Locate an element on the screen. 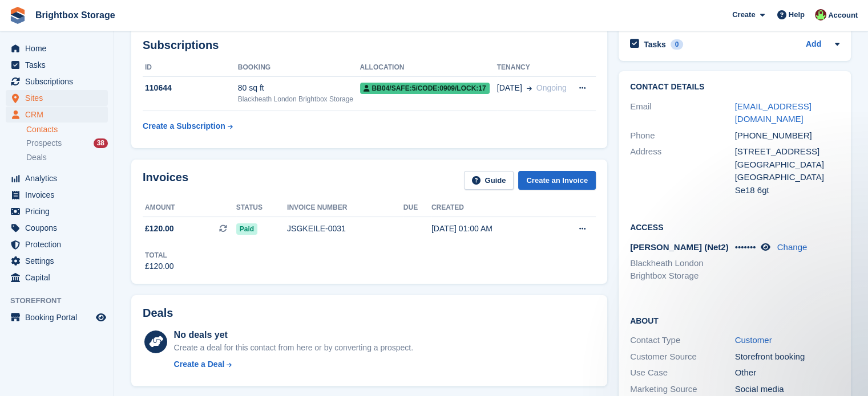  span: Deals is located at coordinates (37, 157).